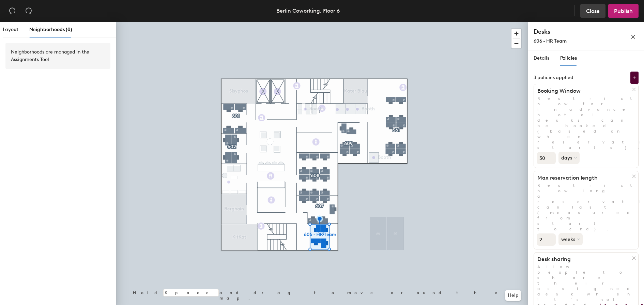 This screenshot has width=644, height=305. Describe the element at coordinates (583, 91) in the screenshot. I see `h1: Booking Window` at that location.